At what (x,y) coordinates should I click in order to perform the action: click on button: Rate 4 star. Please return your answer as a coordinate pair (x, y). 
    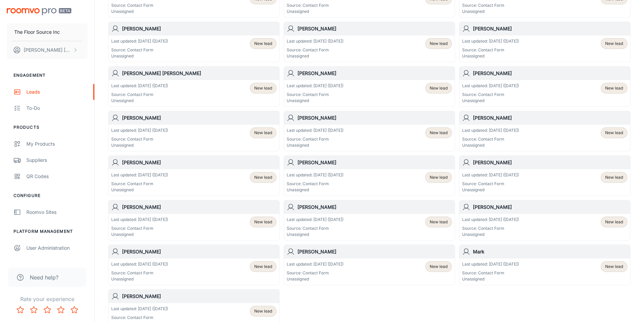
    Looking at the image, I should click on (61, 310).